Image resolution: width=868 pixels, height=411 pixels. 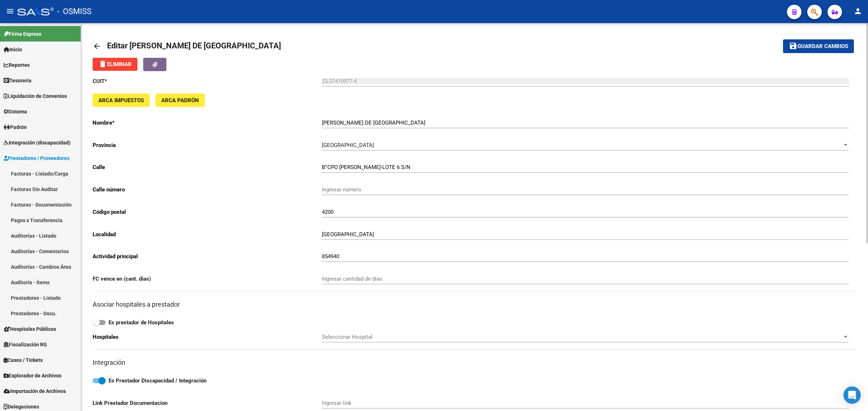 I want to click on p: Hospitales, so click(x=207, y=337).